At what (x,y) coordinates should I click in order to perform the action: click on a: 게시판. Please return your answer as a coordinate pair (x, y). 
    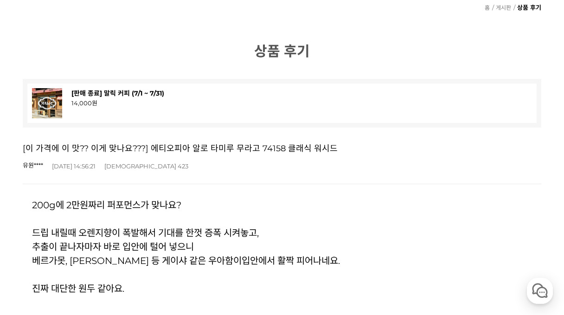
    Looking at the image, I should click on (503, 7).